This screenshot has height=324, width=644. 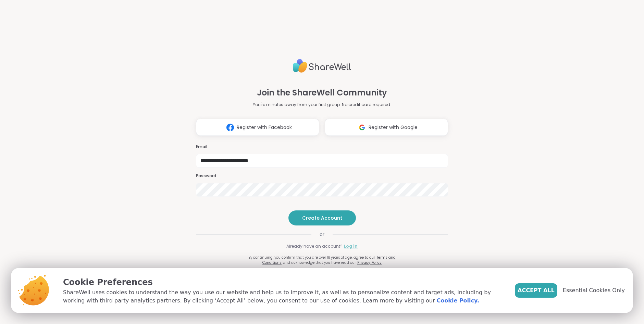 What do you see at coordinates (322, 147) in the screenshot?
I see `h3: Email` at bounding box center [322, 147].